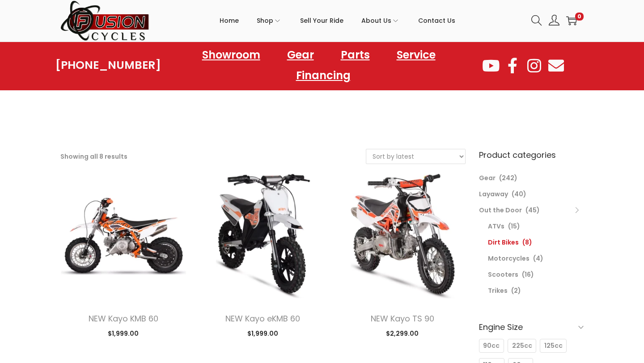 The image size is (644, 363). Describe the element at coordinates (94, 157) in the screenshot. I see `p: Showing all 8 results` at that location.